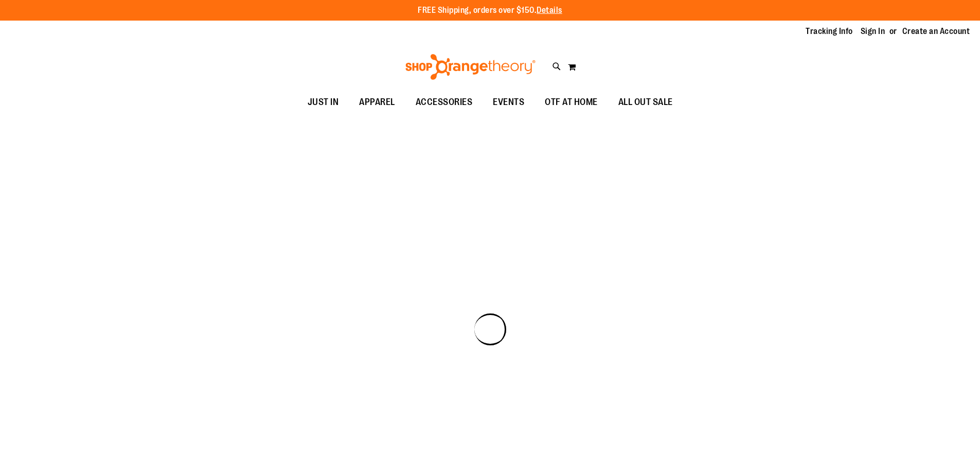  I want to click on a: OTF AT HOME, so click(571, 102).